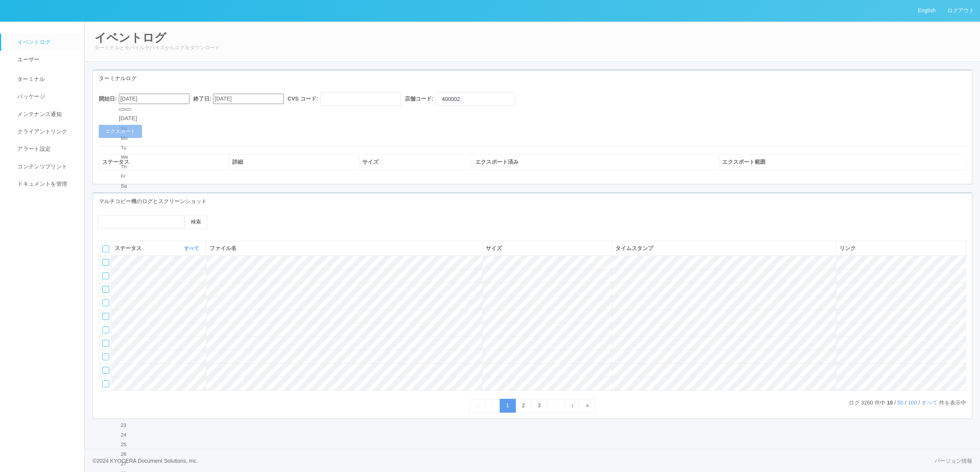 This screenshot has height=472, width=980. I want to click on span: イベントログ, so click(33, 42).